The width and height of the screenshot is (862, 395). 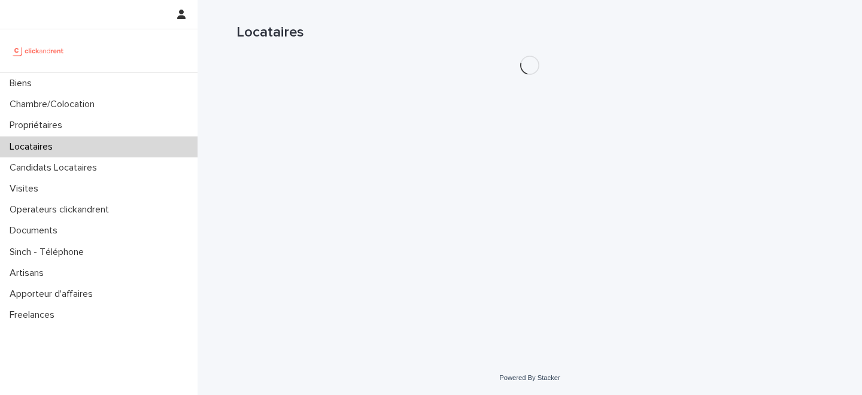 I want to click on p: Sinch - Téléphone, so click(x=49, y=252).